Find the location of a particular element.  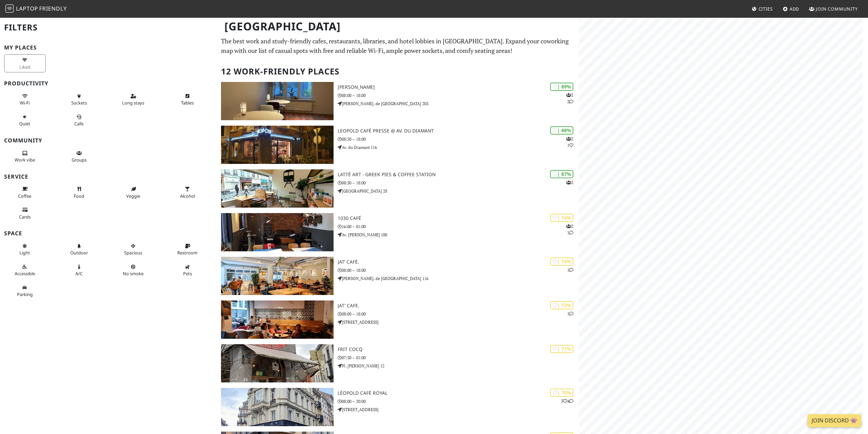

button: Light is located at coordinates (25, 249).